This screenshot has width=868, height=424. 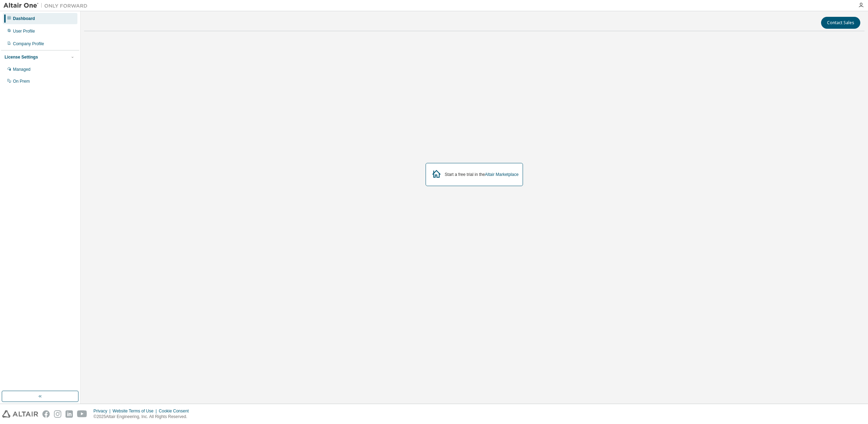 What do you see at coordinates (28, 44) in the screenshot?
I see `div: Company Profile` at bounding box center [28, 44].